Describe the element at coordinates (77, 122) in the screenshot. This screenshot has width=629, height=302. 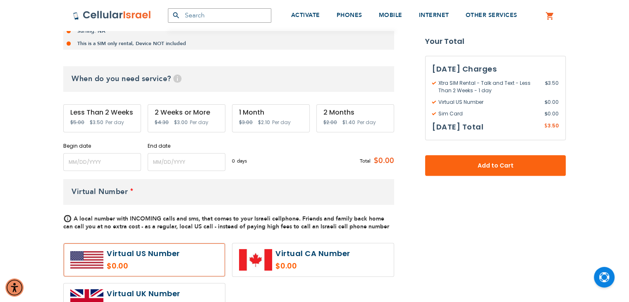
I see `span: $5.00` at that location.